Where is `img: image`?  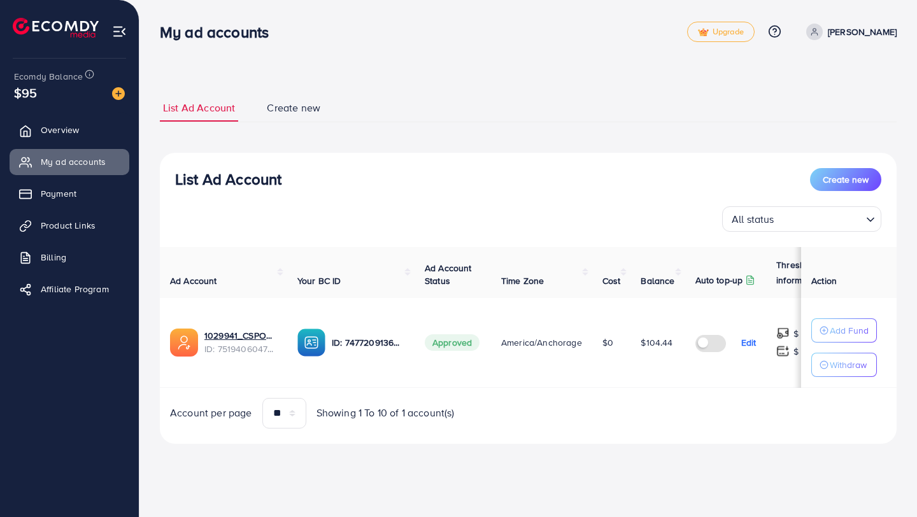
img: image is located at coordinates (118, 94).